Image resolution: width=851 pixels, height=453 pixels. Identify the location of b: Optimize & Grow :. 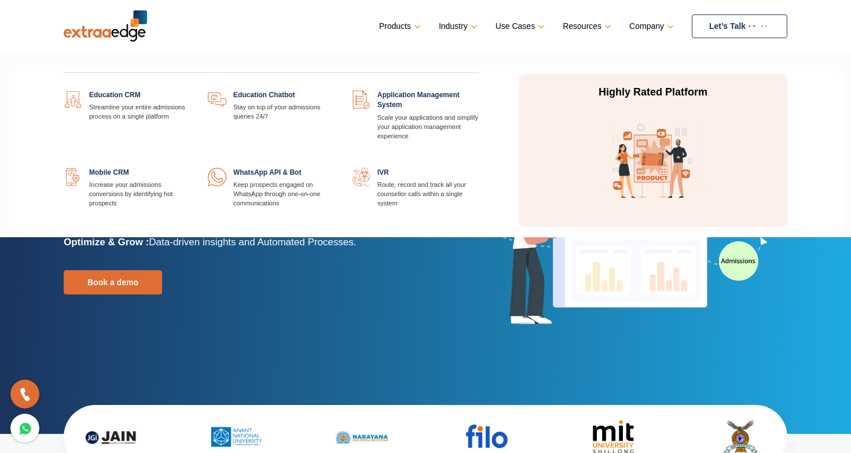
(106, 242).